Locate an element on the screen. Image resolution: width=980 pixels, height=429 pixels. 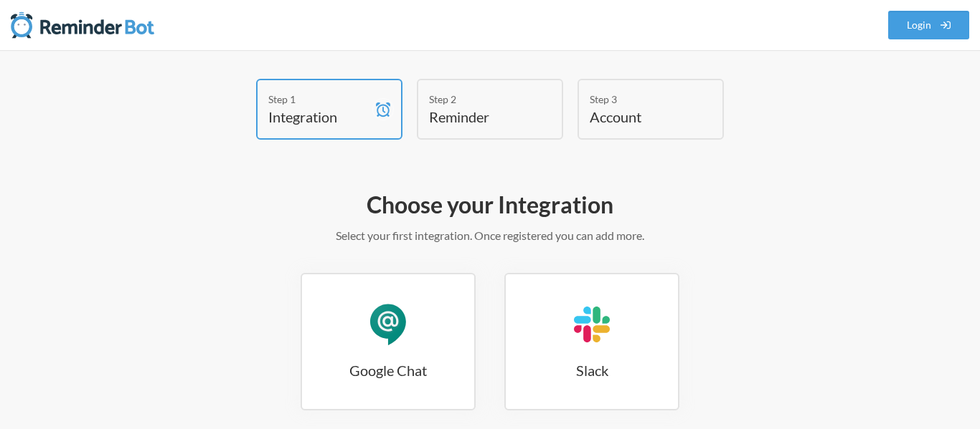
p: Select your first integration. Once registered you can add more. is located at coordinates (490, 236).